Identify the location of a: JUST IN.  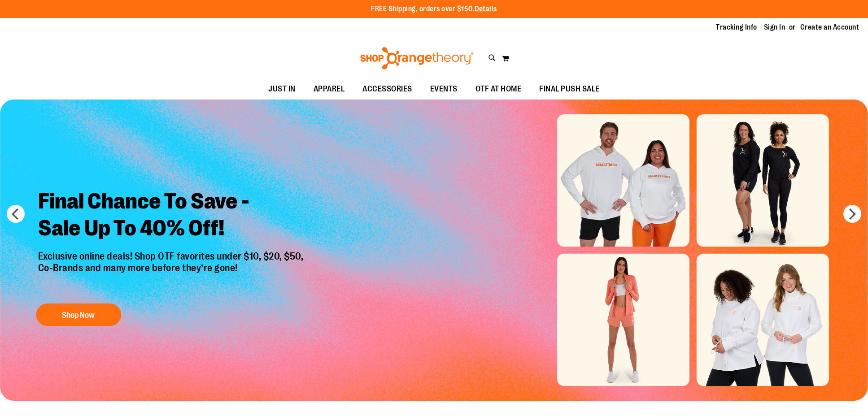
(282, 90).